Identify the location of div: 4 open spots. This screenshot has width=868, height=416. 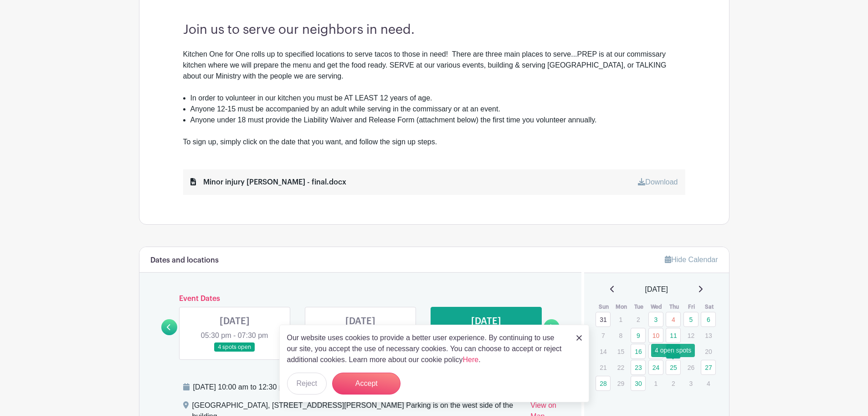
(673, 350).